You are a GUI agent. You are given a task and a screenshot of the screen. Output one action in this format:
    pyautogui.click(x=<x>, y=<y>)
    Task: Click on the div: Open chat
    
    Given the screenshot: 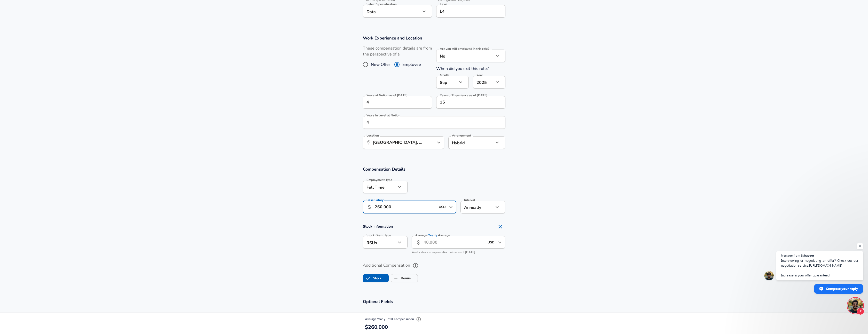 What is the action you would take?
    pyautogui.click(x=855, y=306)
    